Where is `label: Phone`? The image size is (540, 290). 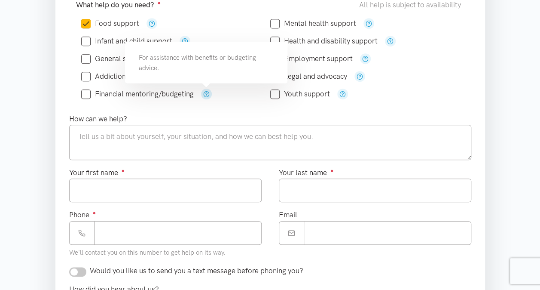 label: Phone is located at coordinates (83, 214).